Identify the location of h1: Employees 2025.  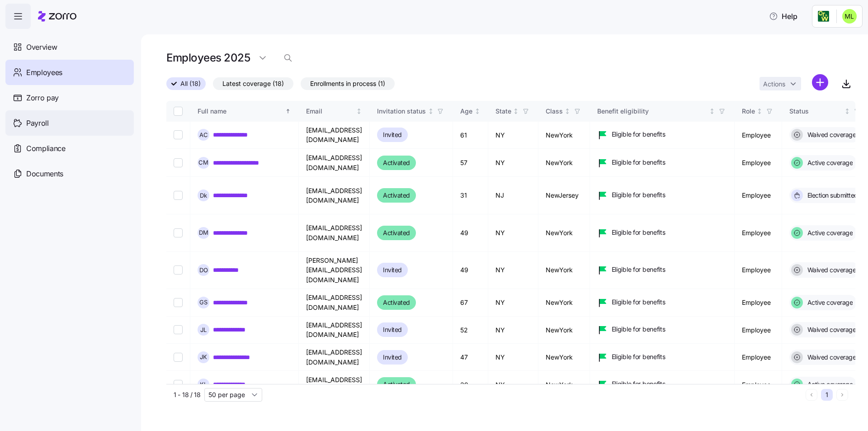
(208, 58).